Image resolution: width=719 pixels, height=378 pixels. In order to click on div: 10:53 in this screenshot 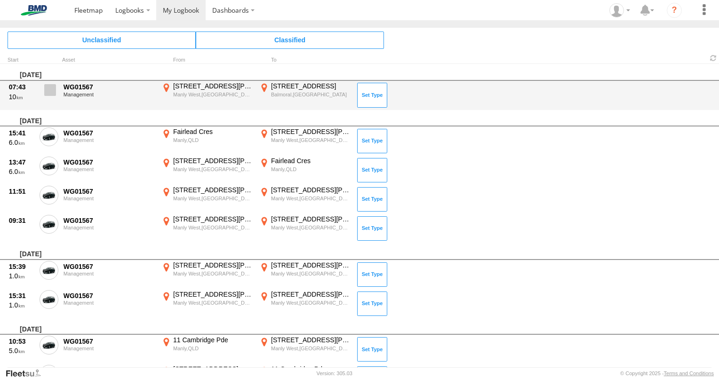, I will do `click(22, 342)`.